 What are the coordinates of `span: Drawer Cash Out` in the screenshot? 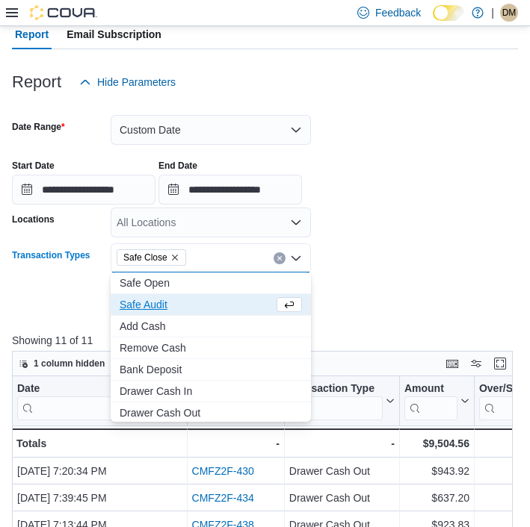 It's located at (211, 413).